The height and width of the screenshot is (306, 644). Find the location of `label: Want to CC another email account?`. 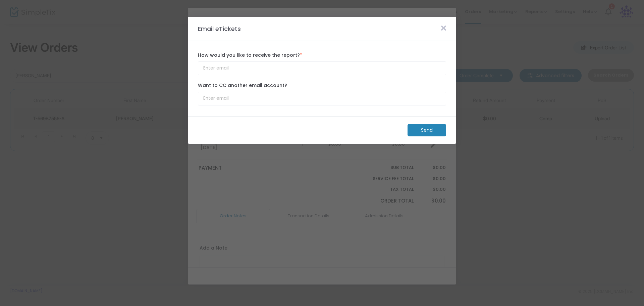

label: Want to CC another email account? is located at coordinates (322, 85).